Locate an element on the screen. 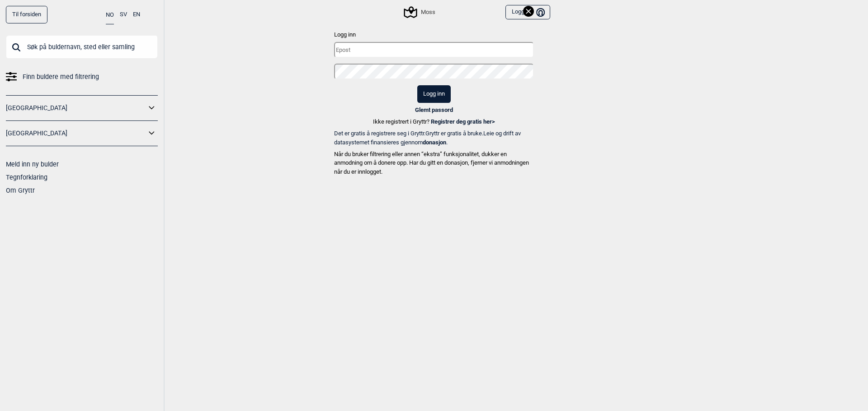 The image size is (868, 411). p: Logg inn is located at coordinates (434, 35).